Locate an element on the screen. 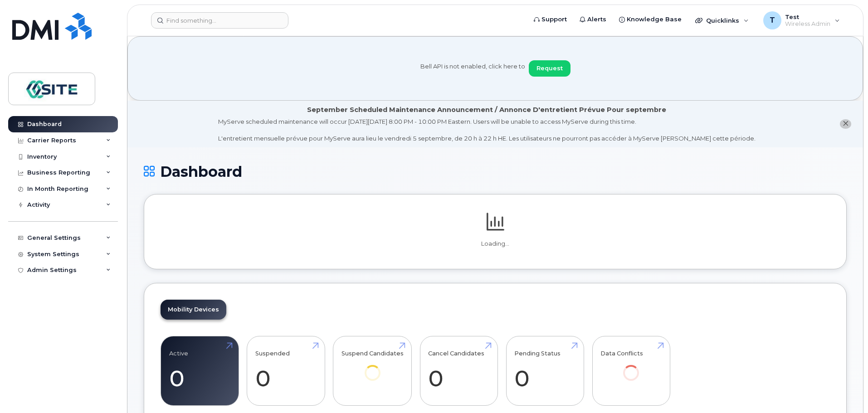  button: close notification is located at coordinates (845, 124).